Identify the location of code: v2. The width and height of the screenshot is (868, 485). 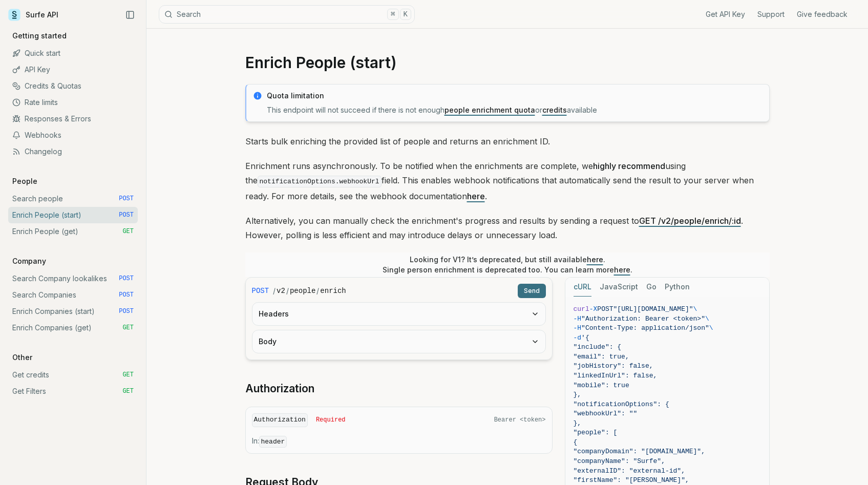
(281, 291).